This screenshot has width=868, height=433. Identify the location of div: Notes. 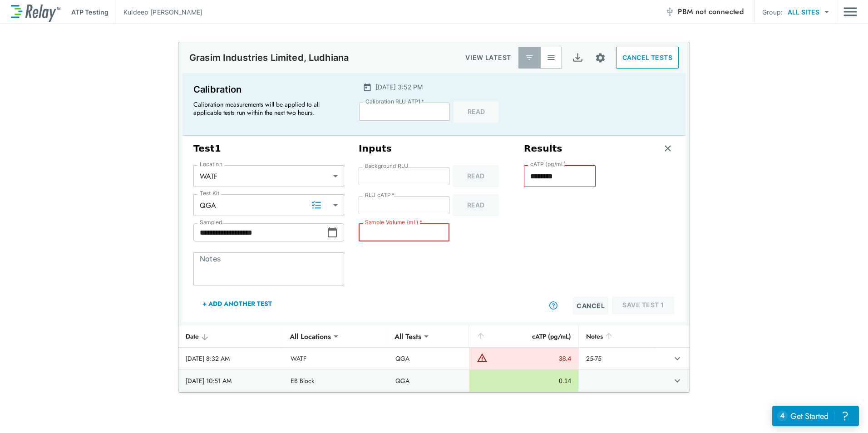
(617, 336).